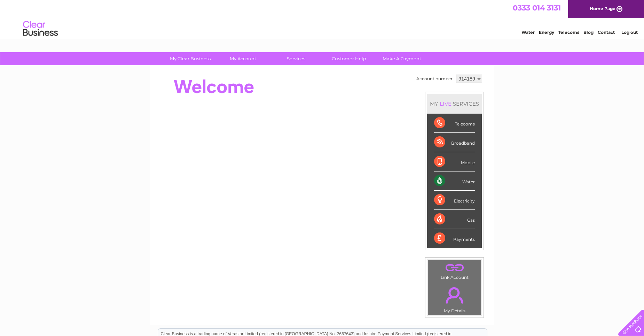 Image resolution: width=644 pixels, height=336 pixels. I want to click on a: Customer Help, so click(349, 59).